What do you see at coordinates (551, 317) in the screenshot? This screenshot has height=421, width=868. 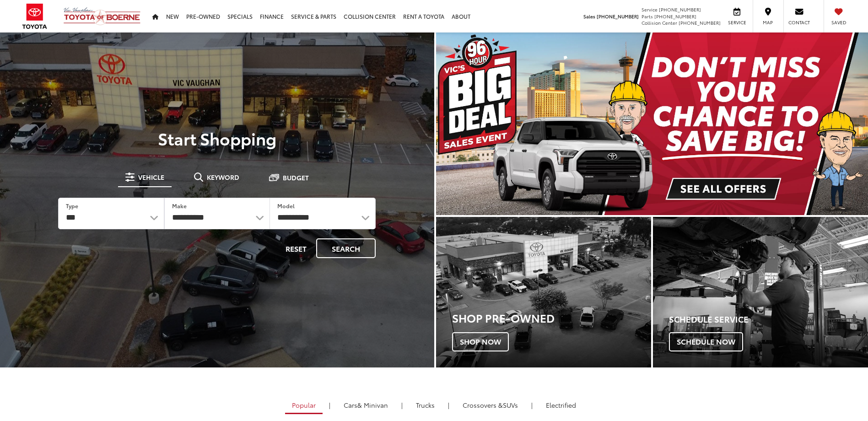 I see `h3: Shop Pre-Owned` at bounding box center [551, 317].